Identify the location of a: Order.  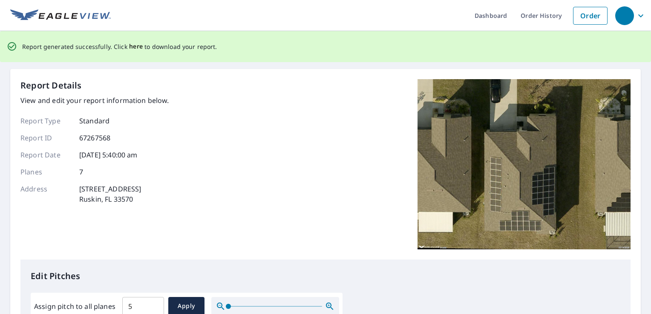
(590, 16).